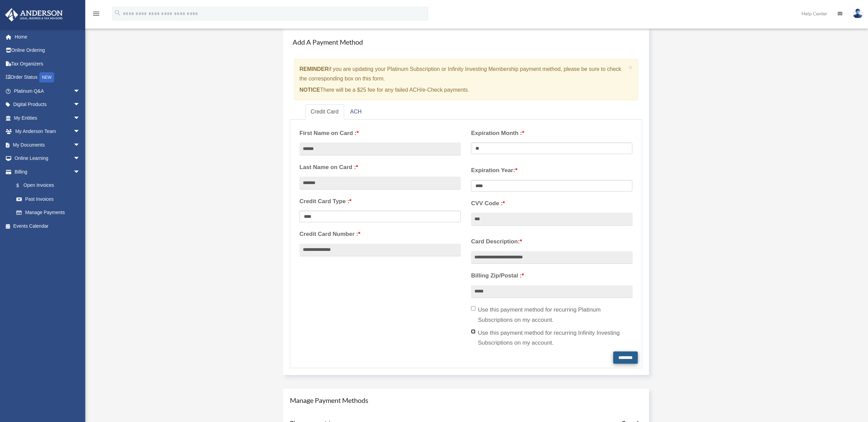  What do you see at coordinates (47, 145) in the screenshot?
I see `a: My Documentsarrow_drop_down` at bounding box center [47, 145].